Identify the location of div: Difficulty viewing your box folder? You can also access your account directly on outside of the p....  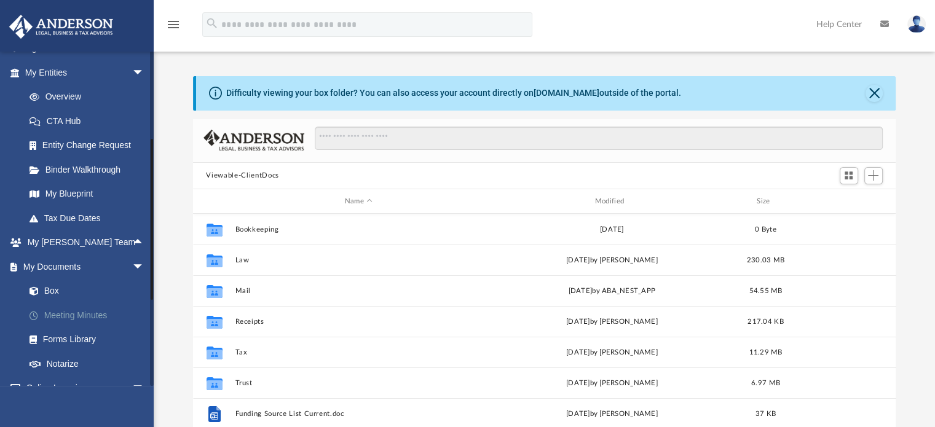
(454, 93).